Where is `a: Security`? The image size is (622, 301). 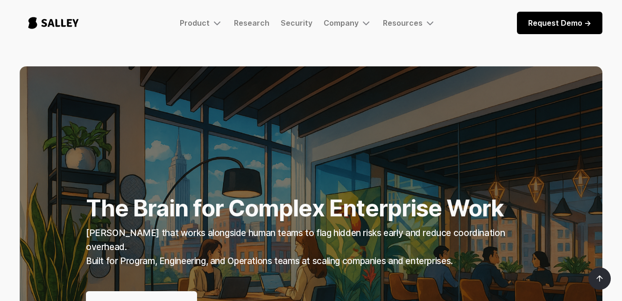 a: Security is located at coordinates (297, 23).